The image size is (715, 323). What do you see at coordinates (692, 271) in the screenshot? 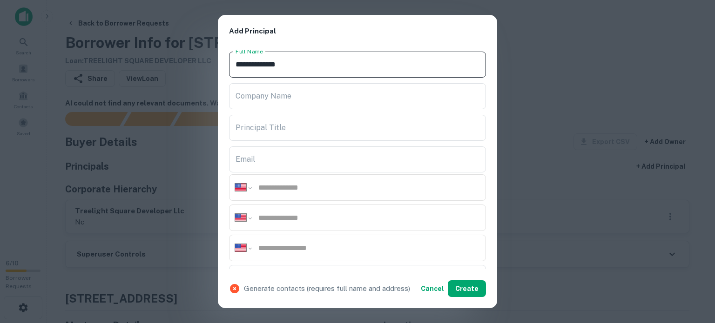
I see `div: Chat Widget` at bounding box center [692, 271].